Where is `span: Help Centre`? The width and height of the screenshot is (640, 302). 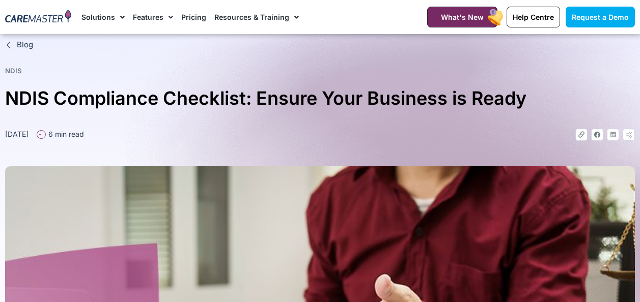
span: Help Centre is located at coordinates (533, 17).